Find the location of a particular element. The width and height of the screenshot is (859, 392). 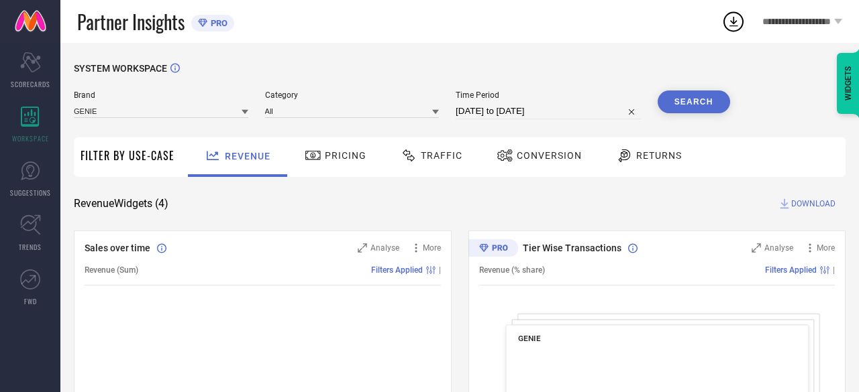

span: Tier Wise Transactions is located at coordinates (571, 248).